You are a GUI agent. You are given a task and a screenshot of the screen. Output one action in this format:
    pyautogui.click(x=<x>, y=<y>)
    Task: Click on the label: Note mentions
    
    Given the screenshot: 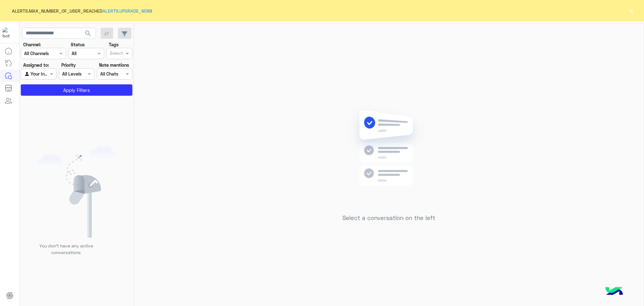 What is the action you would take?
    pyautogui.click(x=114, y=65)
    